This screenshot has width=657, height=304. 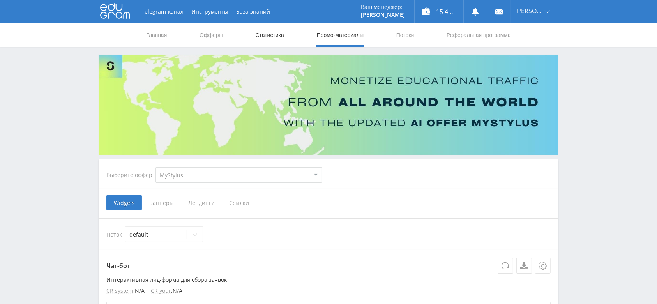 I want to click on a: Статистика, so click(x=270, y=35).